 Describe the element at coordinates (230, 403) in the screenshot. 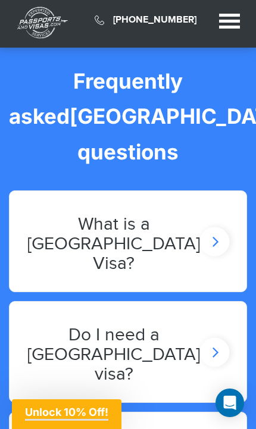

I see `div: Open Intercom Messenger` at that location.